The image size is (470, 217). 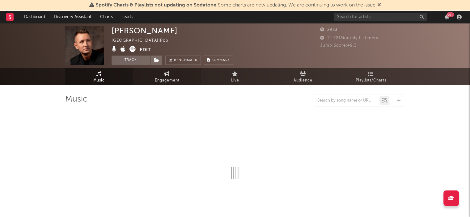 I want to click on div: 99 +, so click(x=450, y=15).